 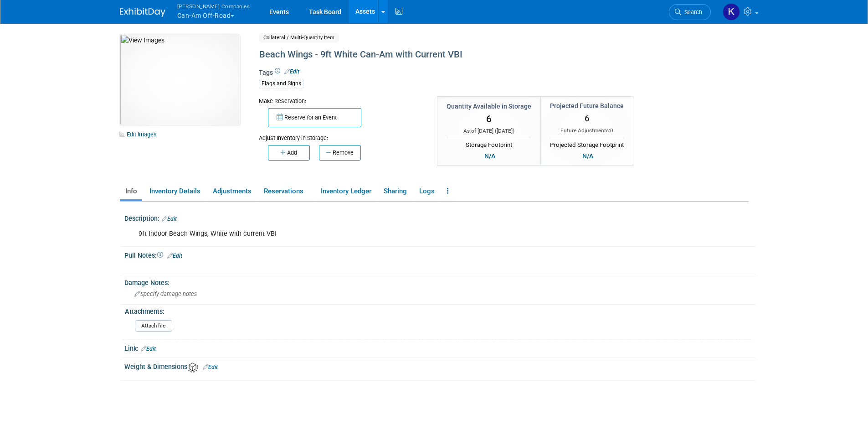 What do you see at coordinates (489, 106) in the screenshot?
I see `div: Quantity Available in Storage` at bounding box center [489, 106].